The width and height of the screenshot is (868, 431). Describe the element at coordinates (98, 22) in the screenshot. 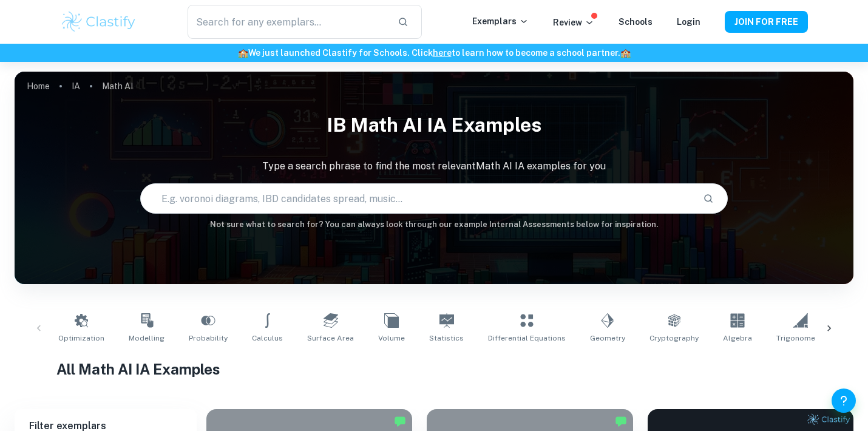

I see `img: Clastify logo` at that location.